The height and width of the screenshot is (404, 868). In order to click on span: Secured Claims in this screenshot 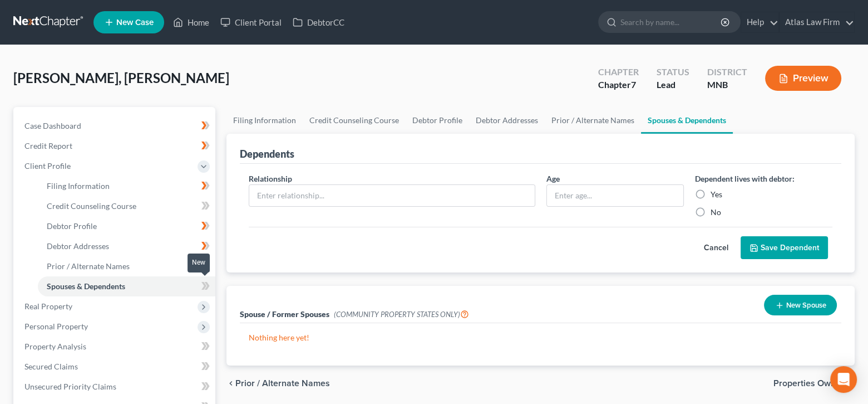, I will do `click(51, 366)`.